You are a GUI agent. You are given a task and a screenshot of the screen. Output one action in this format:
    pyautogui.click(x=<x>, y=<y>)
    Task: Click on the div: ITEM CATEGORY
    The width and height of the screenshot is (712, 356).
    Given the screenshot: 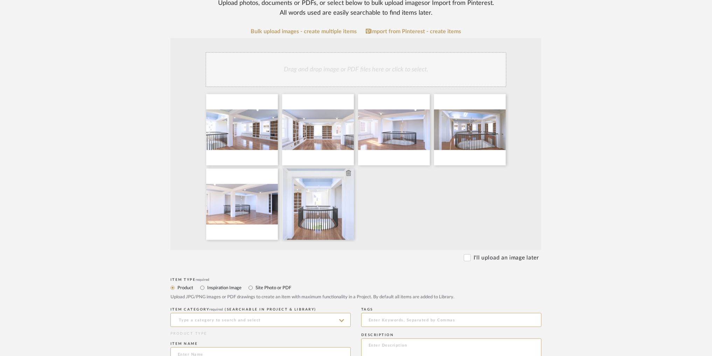 What is the action you would take?
    pyautogui.click(x=260, y=310)
    